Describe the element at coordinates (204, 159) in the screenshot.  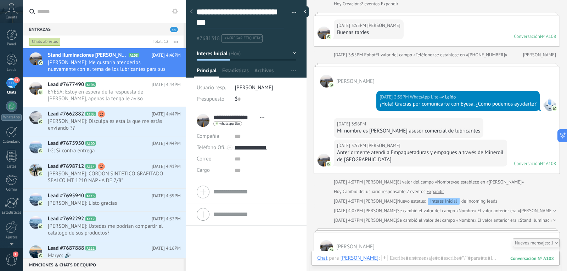
I see `button: Correo` at that location.